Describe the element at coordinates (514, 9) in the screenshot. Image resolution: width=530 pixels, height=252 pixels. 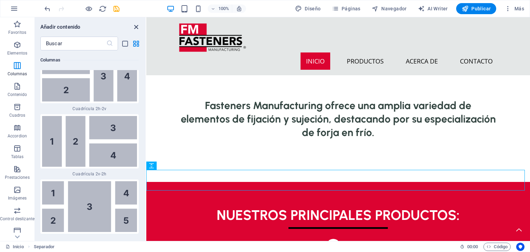
I see `button: Más` at that location.